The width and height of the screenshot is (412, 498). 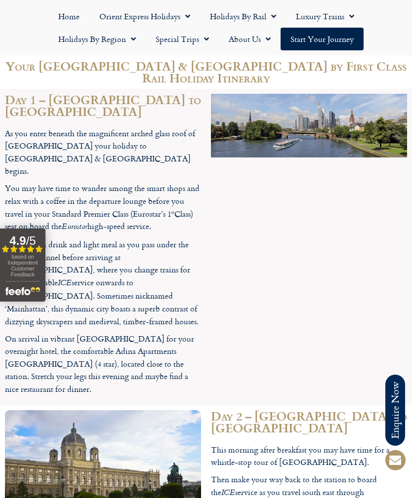 What do you see at coordinates (103, 283) in the screenshot?
I see `p: Relax with a drink and light meal as you pass under the English Channel before arriving at [GEOGR...` at bounding box center [103, 283].